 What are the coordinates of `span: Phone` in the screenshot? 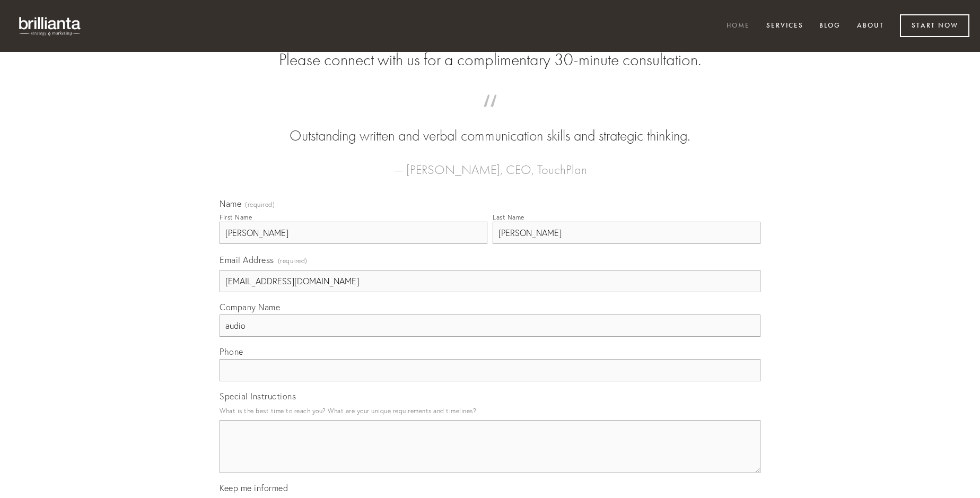 It's located at (232, 351).